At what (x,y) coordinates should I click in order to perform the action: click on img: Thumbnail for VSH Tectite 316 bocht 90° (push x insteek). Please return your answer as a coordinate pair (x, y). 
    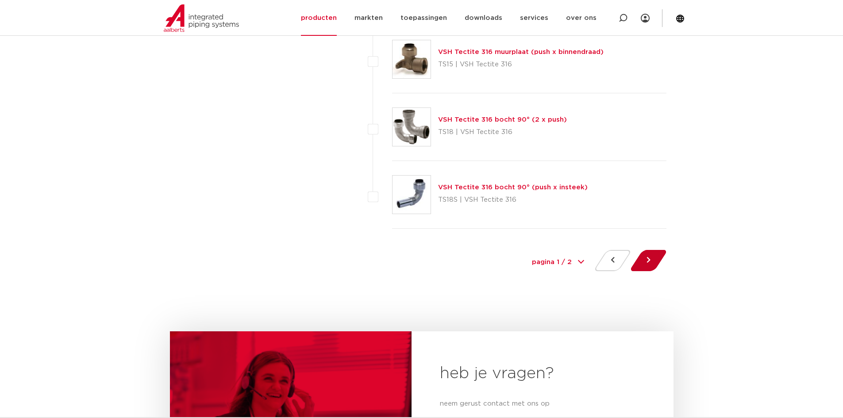
    Looking at the image, I should click on (411, 195).